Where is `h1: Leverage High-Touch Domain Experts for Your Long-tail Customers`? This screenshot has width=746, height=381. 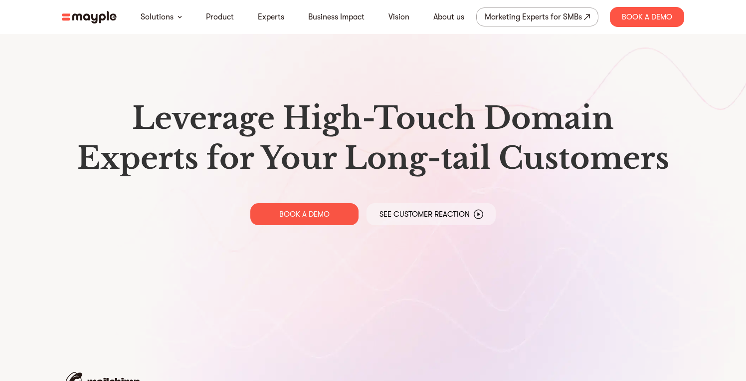
h1: Leverage High-Touch Domain Experts for Your Long-tail Customers is located at coordinates (373, 138).